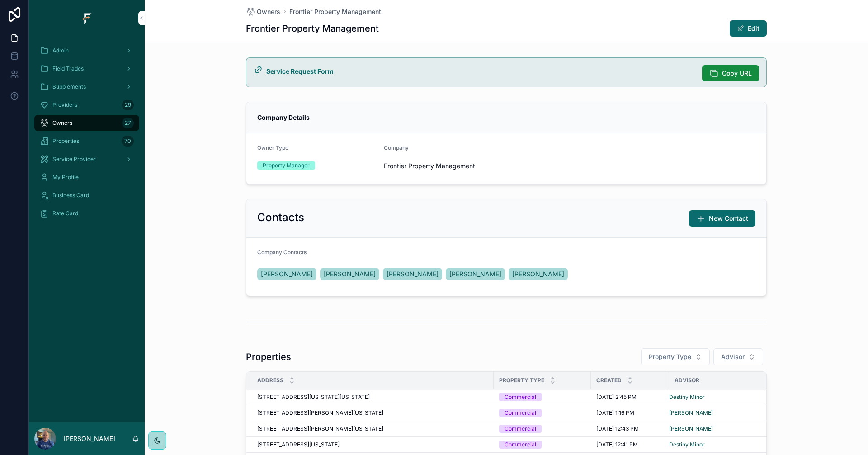 Image resolution: width=868 pixels, height=455 pixels. Describe the element at coordinates (282, 252) in the screenshot. I see `span: Company Contacts` at that location.